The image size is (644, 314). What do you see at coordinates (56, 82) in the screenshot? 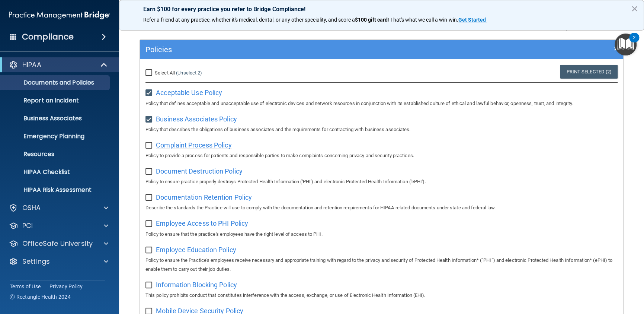
I see `p: Documents and Policies` at bounding box center [56, 82].